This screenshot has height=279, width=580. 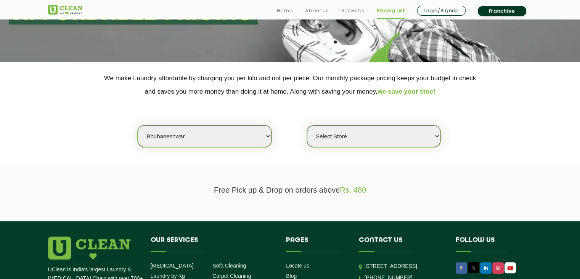 What do you see at coordinates (441, 11) in the screenshot?
I see `a: Login/Signup` at bounding box center [441, 11].